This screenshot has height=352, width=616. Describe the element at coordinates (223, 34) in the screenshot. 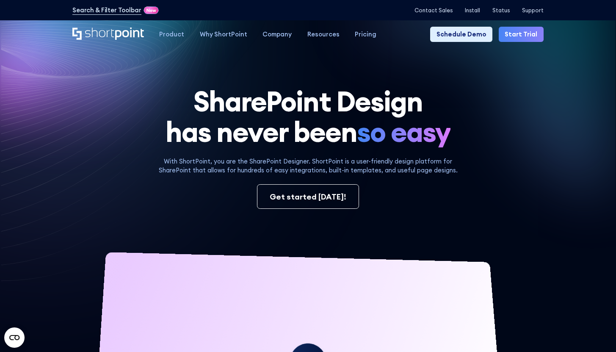

I see `a: Why ShortPoint` at that location.